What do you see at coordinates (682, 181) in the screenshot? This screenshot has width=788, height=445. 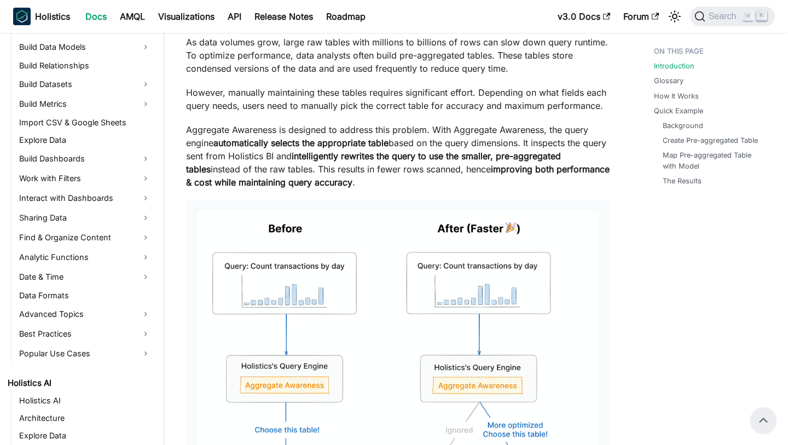 I see `a: The Results` at bounding box center [682, 181].